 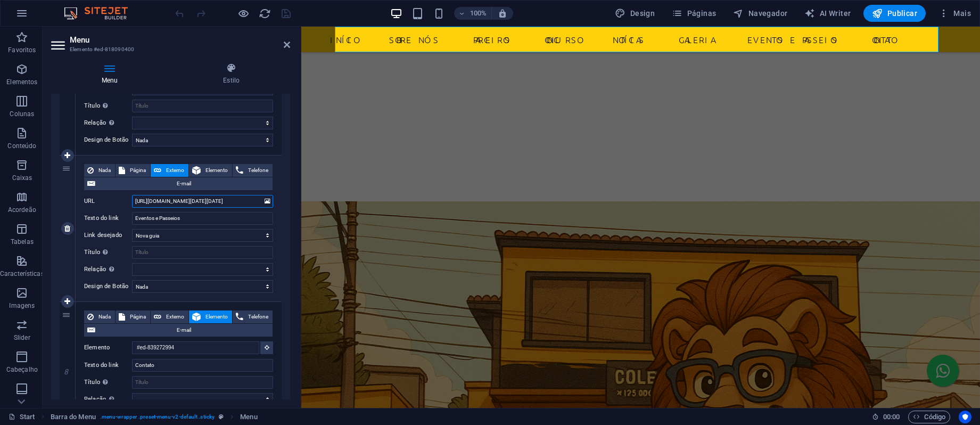 What do you see at coordinates (112, 74) in the screenshot?
I see `h4: Menu` at bounding box center [112, 74].